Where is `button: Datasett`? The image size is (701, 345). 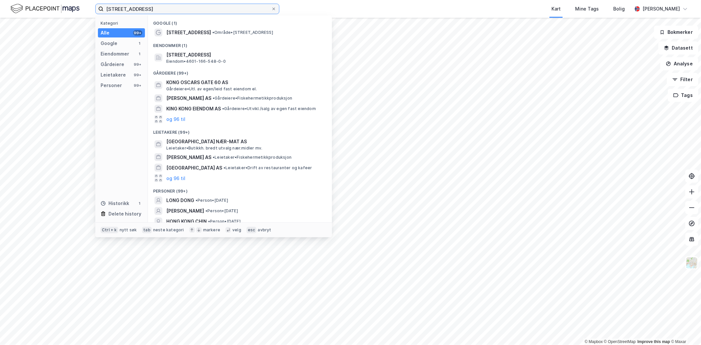 button: Datasett is located at coordinates (678, 48).